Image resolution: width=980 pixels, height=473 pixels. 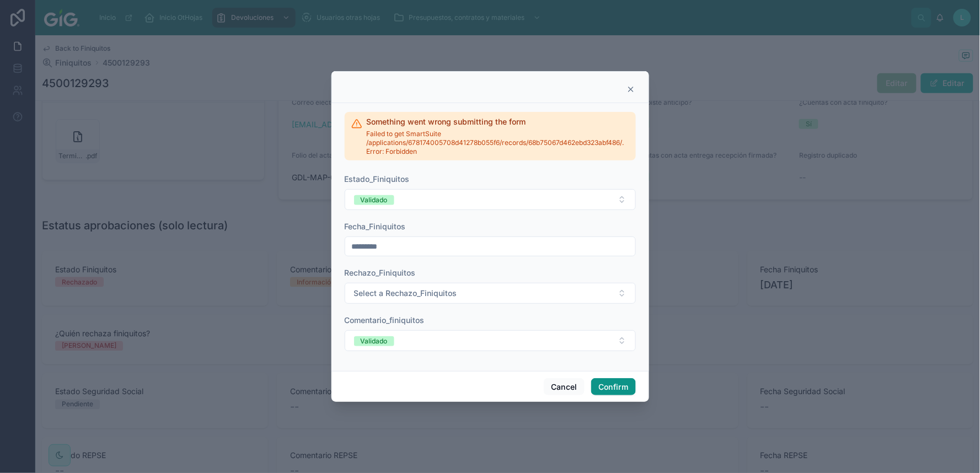 I want to click on h2: Something went wrong submitting the form, so click(x=498, y=122).